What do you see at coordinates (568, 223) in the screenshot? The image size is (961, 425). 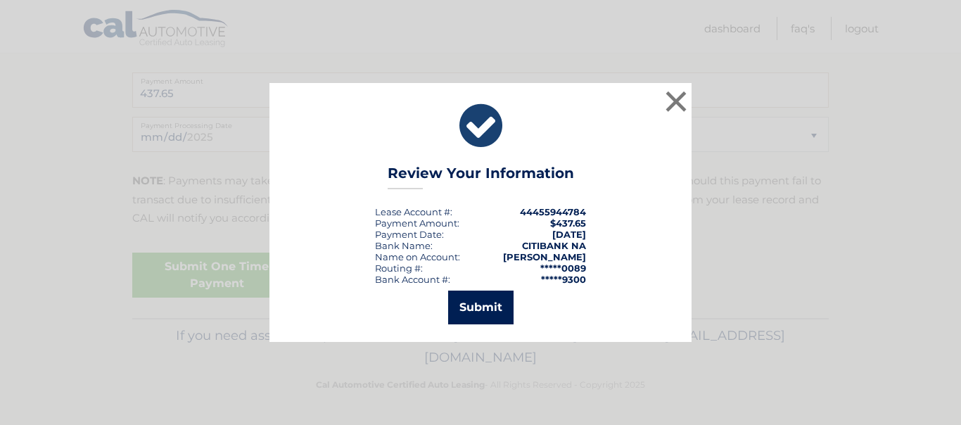 I see `span: $437.65` at bounding box center [568, 223].